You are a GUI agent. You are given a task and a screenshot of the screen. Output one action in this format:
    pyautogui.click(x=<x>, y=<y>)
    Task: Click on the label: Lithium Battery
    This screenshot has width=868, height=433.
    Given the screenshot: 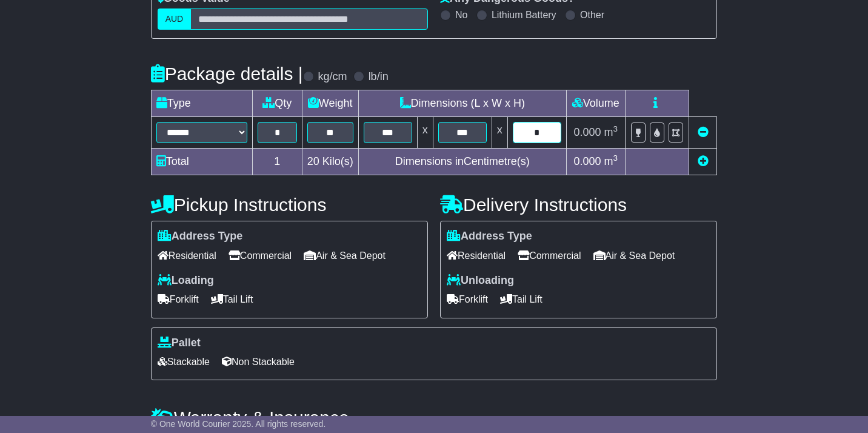 What is the action you would take?
    pyautogui.click(x=524, y=15)
    